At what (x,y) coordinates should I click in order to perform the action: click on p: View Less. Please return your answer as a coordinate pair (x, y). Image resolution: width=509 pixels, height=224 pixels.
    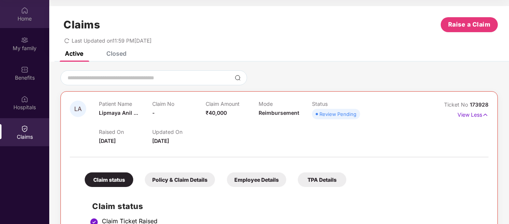
    Looking at the image, I should click on (473, 113).